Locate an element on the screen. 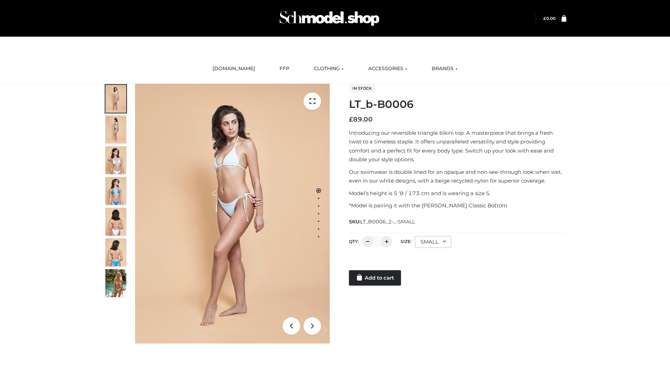 The height and width of the screenshot is (377, 670). a: ACCESSORIES is located at coordinates (388, 69).